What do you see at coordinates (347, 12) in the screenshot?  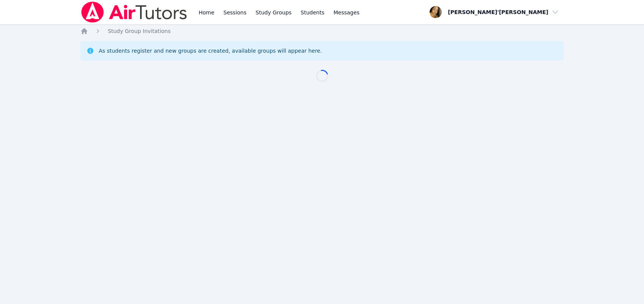 I see `span: Messages` at bounding box center [347, 12].